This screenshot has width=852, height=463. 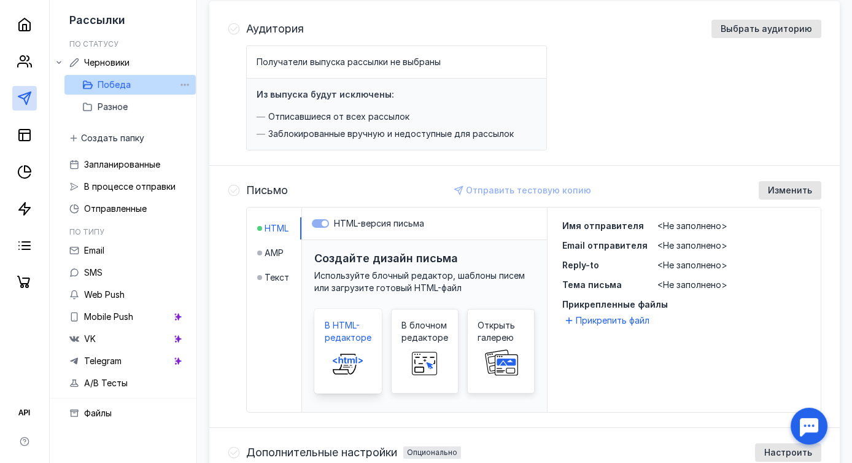 What do you see at coordinates (603, 225) in the screenshot?
I see `span: Имя отправителя` at bounding box center [603, 225].